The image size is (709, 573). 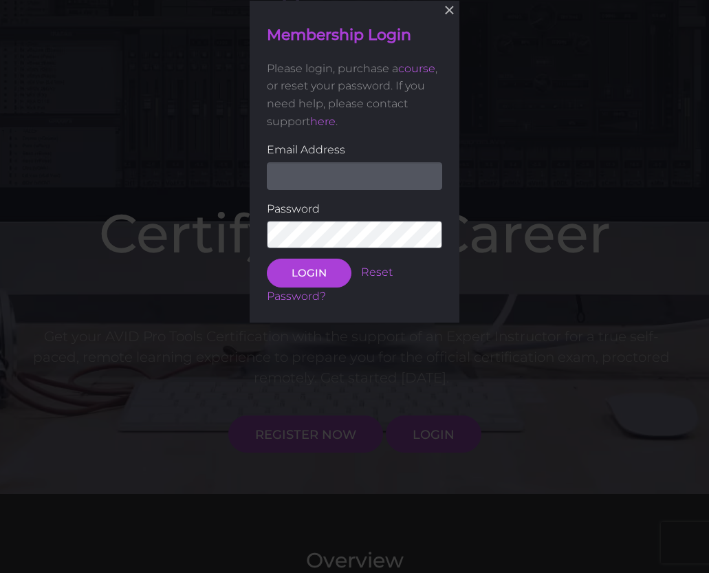 What do you see at coordinates (417, 67) in the screenshot?
I see `a: course` at bounding box center [417, 67].